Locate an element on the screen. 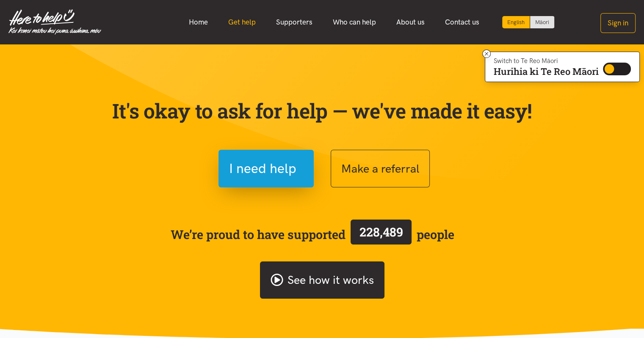 This screenshot has height=338, width=644. a: See how it works is located at coordinates (322, 280).